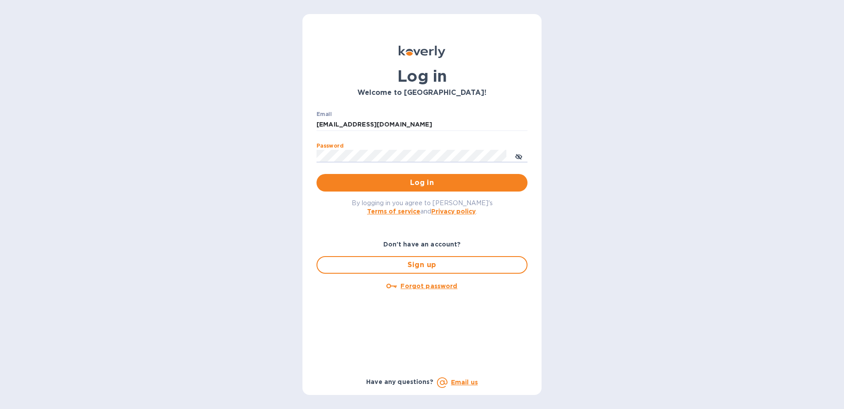 The width and height of the screenshot is (844, 409). Describe the element at coordinates (453, 211) in the screenshot. I see `b: Privacy policy` at that location.